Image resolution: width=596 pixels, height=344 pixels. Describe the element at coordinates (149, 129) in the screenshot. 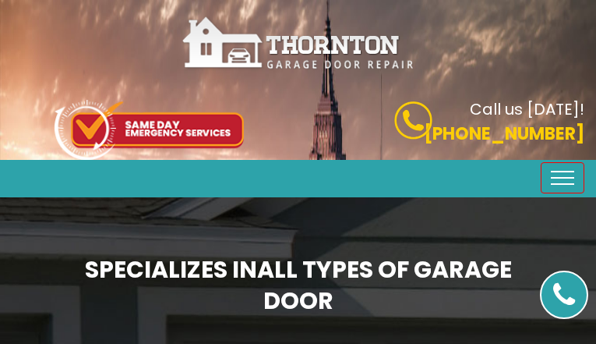

I see `img: icon-top.png` at that location.